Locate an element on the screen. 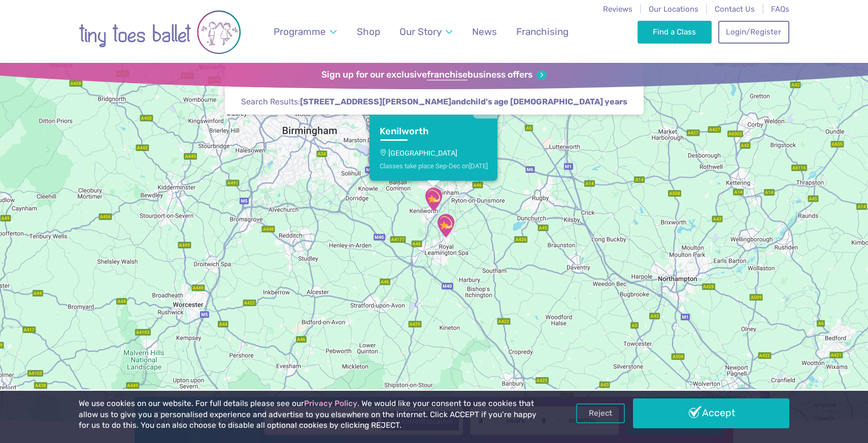 The width and height of the screenshot is (868, 443). a: Our Story is located at coordinates (426, 31).